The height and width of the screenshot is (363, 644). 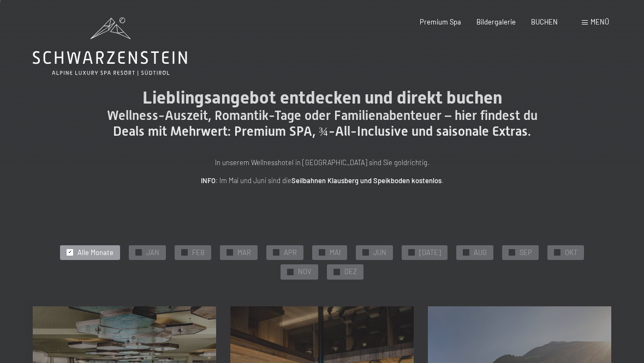 What do you see at coordinates (600, 22) in the screenshot?
I see `span: Menü` at bounding box center [600, 22].